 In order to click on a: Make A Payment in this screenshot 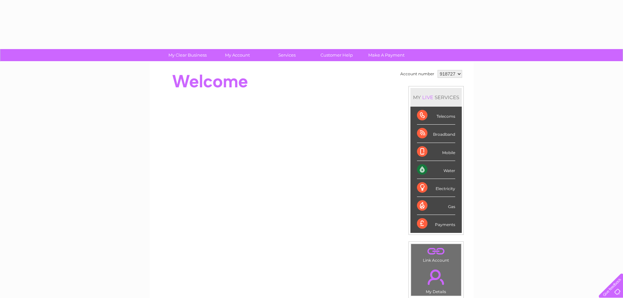, I will do `click(386, 55)`.